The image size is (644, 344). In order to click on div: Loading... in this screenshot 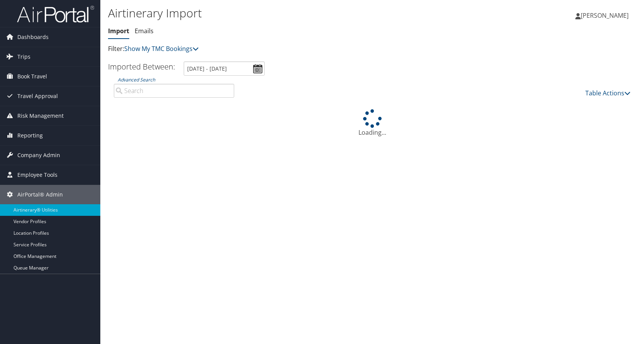, I will do `click(372, 123)`.